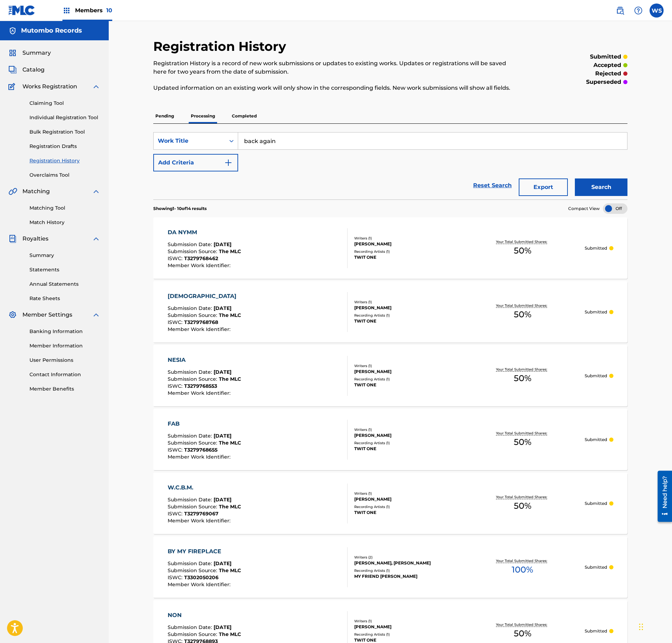  What do you see at coordinates (33, 70) in the screenshot?
I see `span: Catalog` at bounding box center [33, 70].